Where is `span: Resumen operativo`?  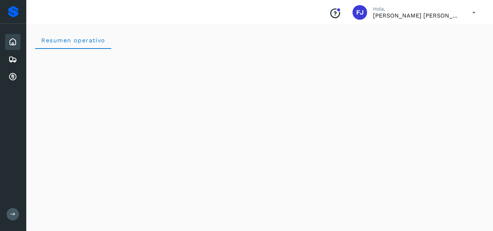
span: Resumen operativo is located at coordinates (73, 40).